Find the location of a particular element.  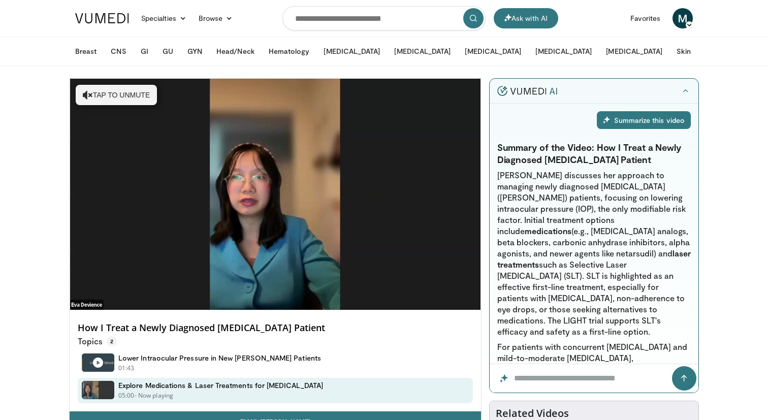

button: CNS is located at coordinates (118, 51).